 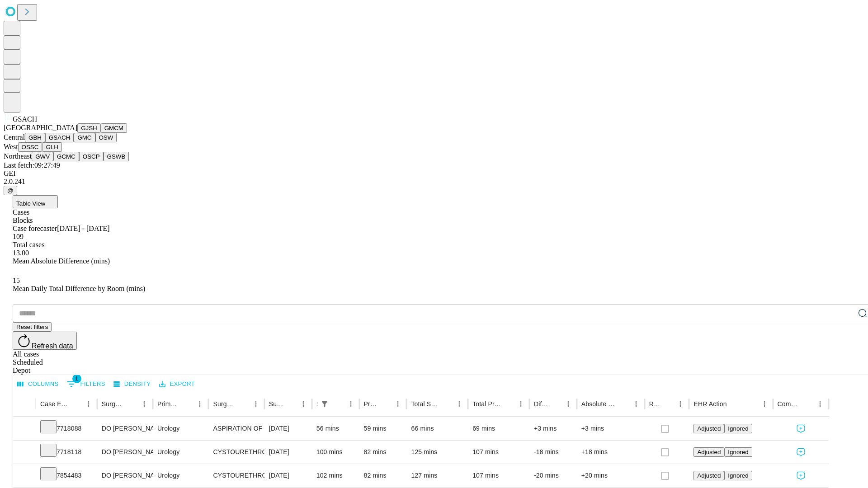 I want to click on div: 102 mins, so click(x=335, y=475).